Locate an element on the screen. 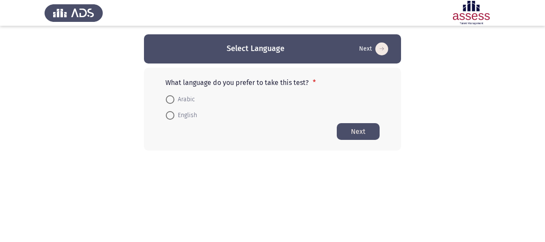 The height and width of the screenshot is (242, 545). span: Arabic is located at coordinates (185, 99).